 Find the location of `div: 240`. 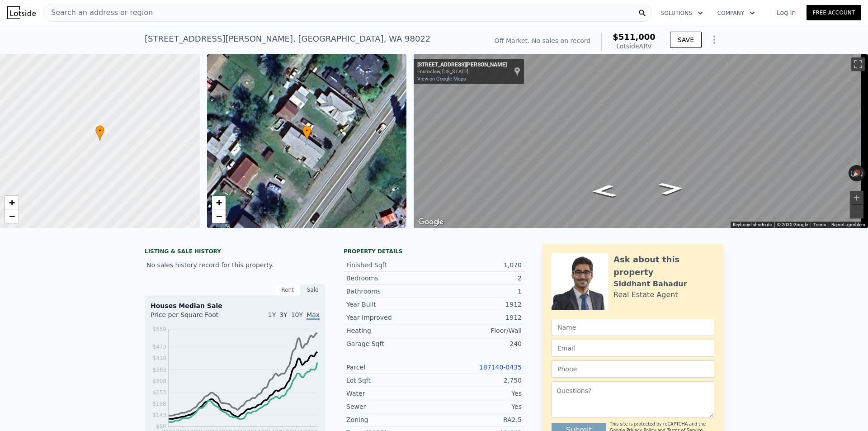

div: 240 is located at coordinates (478, 344).